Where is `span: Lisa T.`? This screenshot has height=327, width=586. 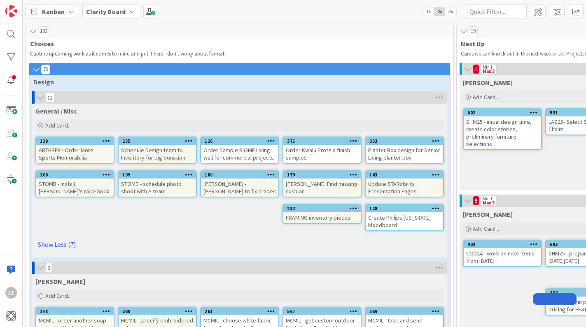 span: Lisa T. is located at coordinates (487, 214).